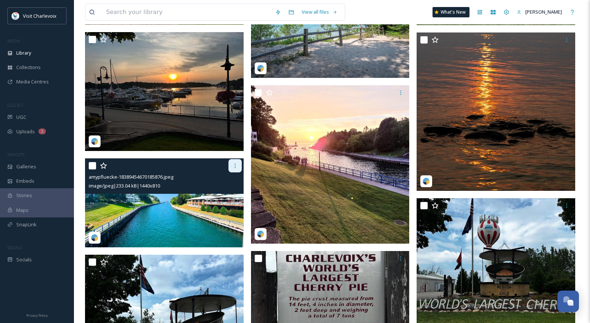 This screenshot has width=590, height=323. What do you see at coordinates (24, 260) in the screenshot?
I see `span: Socials` at bounding box center [24, 260].